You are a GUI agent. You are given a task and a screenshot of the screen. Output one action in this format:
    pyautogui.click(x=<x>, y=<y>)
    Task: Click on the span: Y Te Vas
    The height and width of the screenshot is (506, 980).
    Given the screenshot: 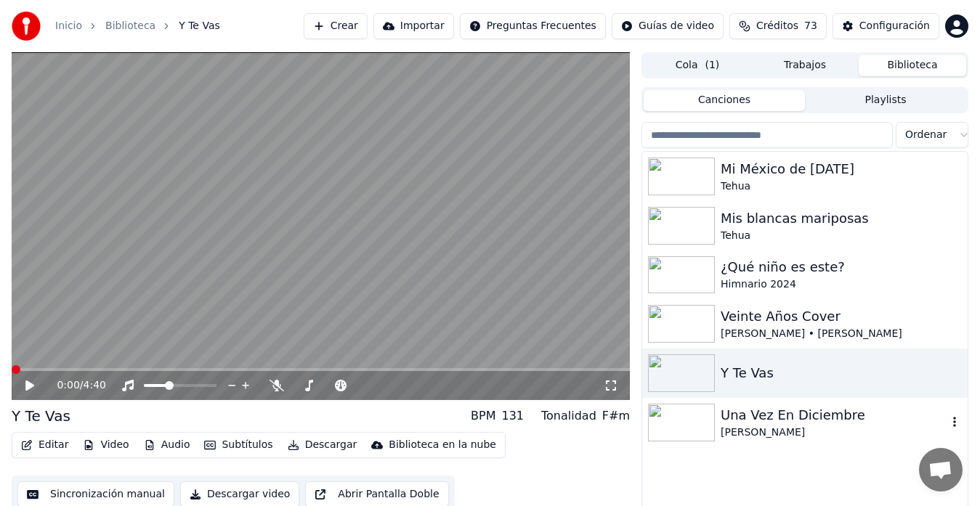 What is the action you would take?
    pyautogui.click(x=199, y=26)
    